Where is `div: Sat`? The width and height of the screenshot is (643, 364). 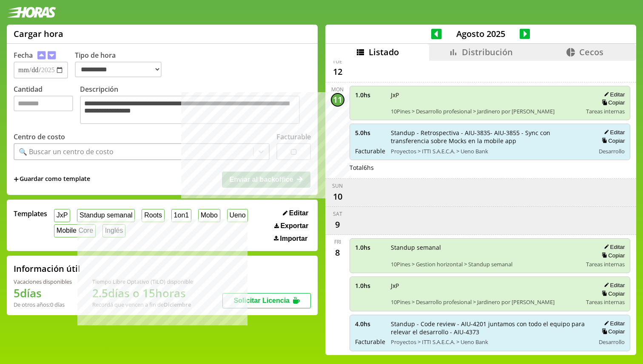
div: Sat is located at coordinates (338, 214).